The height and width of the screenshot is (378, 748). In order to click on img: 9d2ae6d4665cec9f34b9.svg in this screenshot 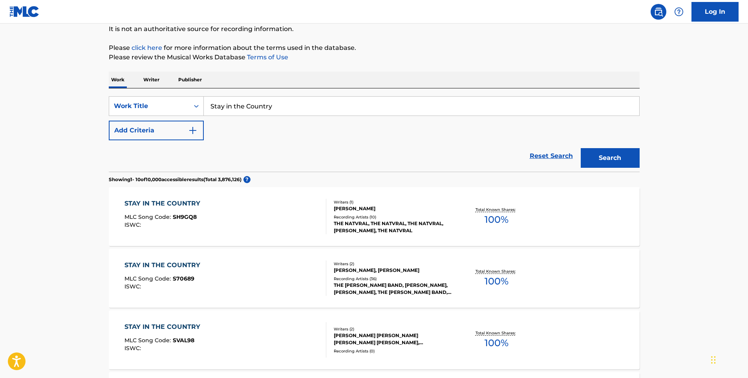, I will do `click(193, 130)`.